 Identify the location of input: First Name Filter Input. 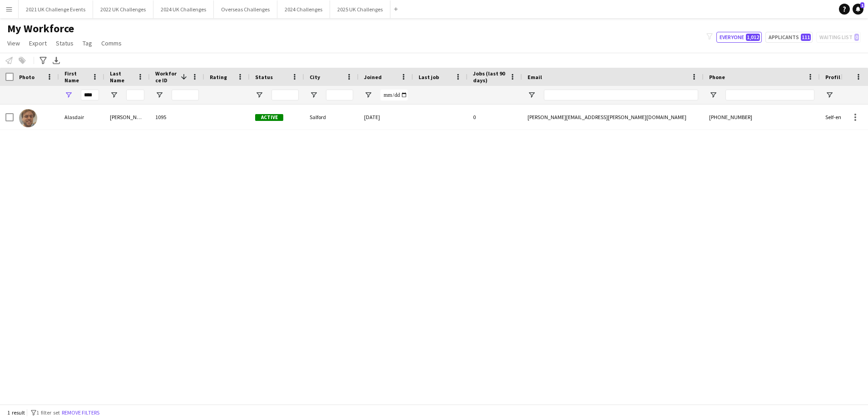
(90, 95).